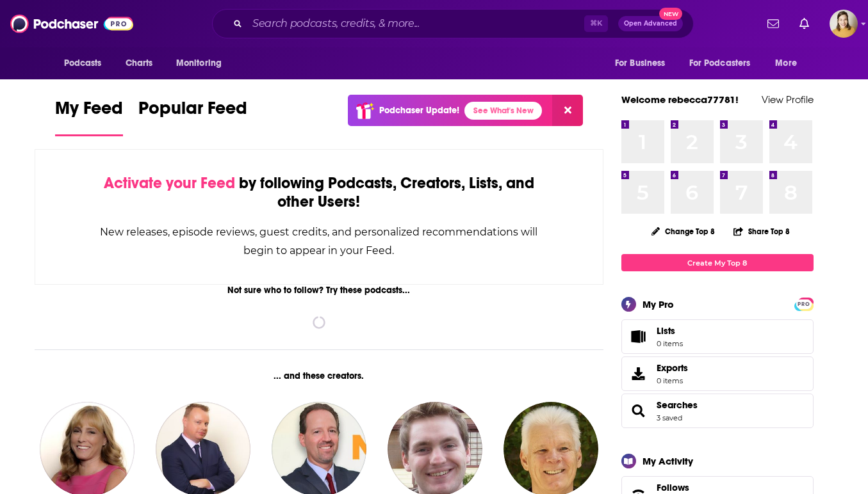 The height and width of the screenshot is (494, 868). What do you see at coordinates (198, 63) in the screenshot?
I see `span: Monitoring` at bounding box center [198, 63].